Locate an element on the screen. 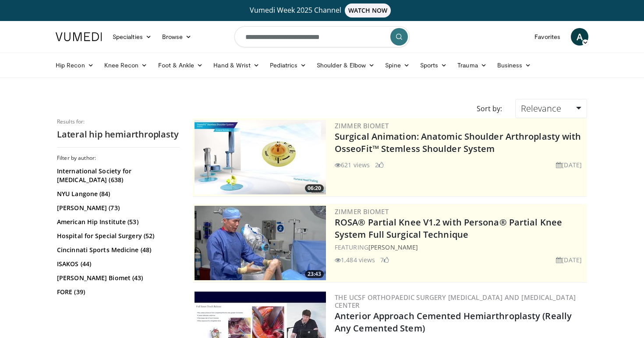 The image size is (644, 338). li: 1,484 views is located at coordinates (355, 259).